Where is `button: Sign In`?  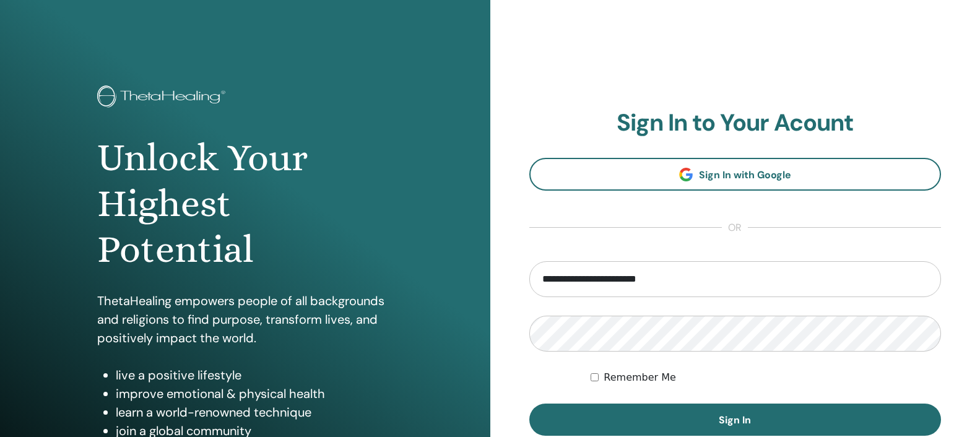 button: Sign In is located at coordinates (735, 420).